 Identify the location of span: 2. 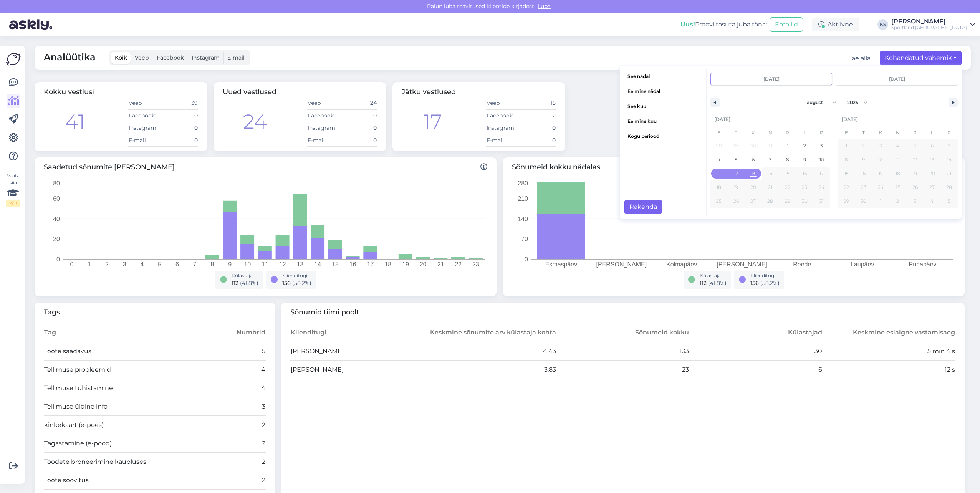
(863, 146).